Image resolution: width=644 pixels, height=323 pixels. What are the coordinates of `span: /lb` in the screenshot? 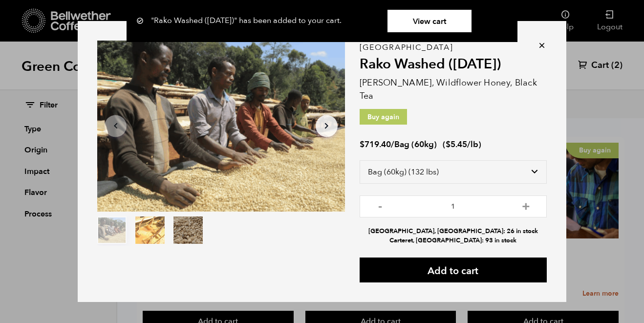 It's located at (473, 144).